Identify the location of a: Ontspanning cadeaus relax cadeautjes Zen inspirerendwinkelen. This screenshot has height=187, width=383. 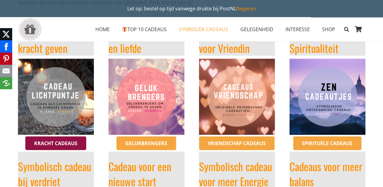
(327, 96).